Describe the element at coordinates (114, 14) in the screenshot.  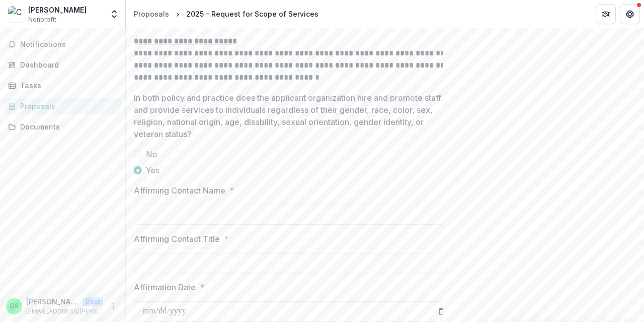
I see `button: Open entity switcher` at that location.